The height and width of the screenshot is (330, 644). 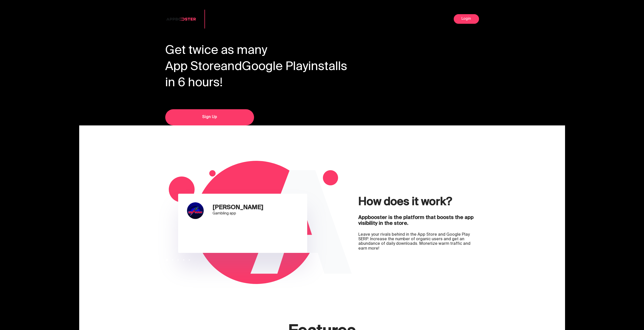 I want to click on div: I’ve been working with Appbooster for over 2 years. During this time I've received high traffic t..., so click(x=242, y=235).